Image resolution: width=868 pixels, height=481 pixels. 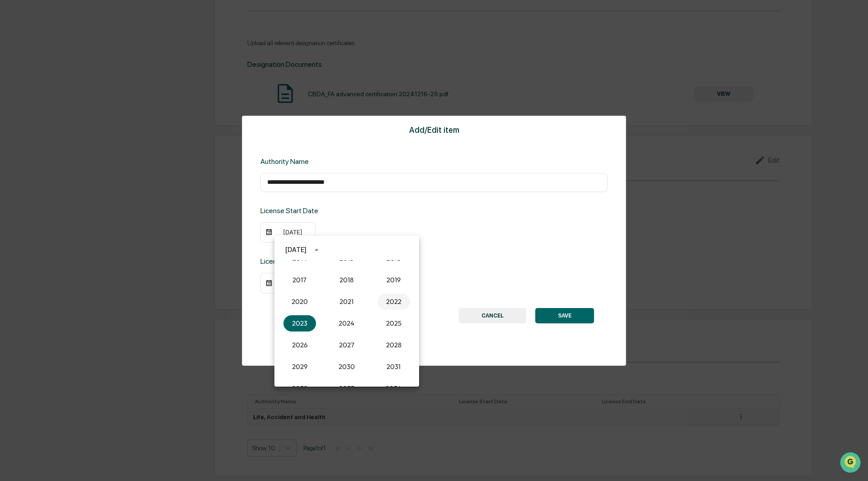 I want to click on span: Attestations, so click(x=93, y=118).